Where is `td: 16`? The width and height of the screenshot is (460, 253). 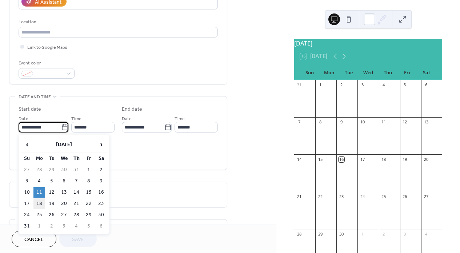 td: 16 is located at coordinates (101, 192).